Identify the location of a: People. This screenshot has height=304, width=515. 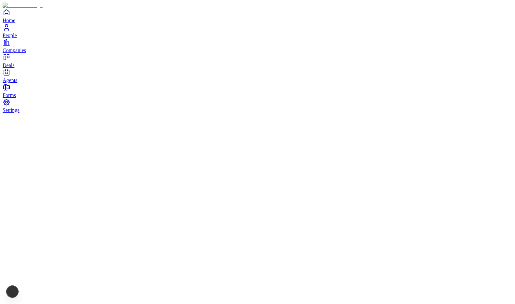
(257, 31).